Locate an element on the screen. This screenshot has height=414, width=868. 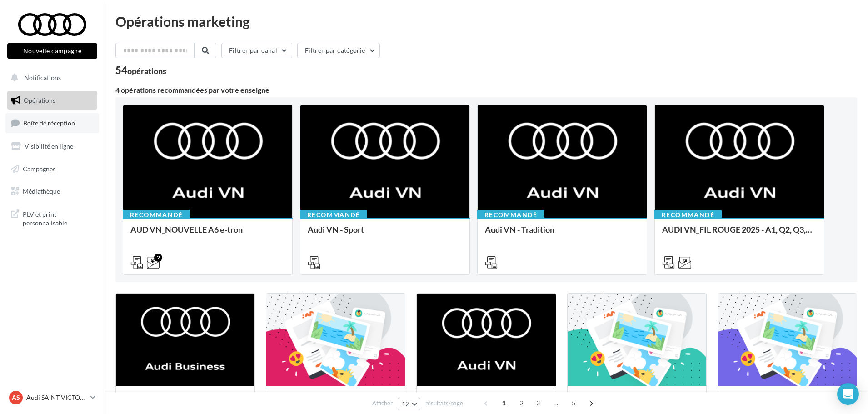
div: Opérations marketing is located at coordinates (486, 21).